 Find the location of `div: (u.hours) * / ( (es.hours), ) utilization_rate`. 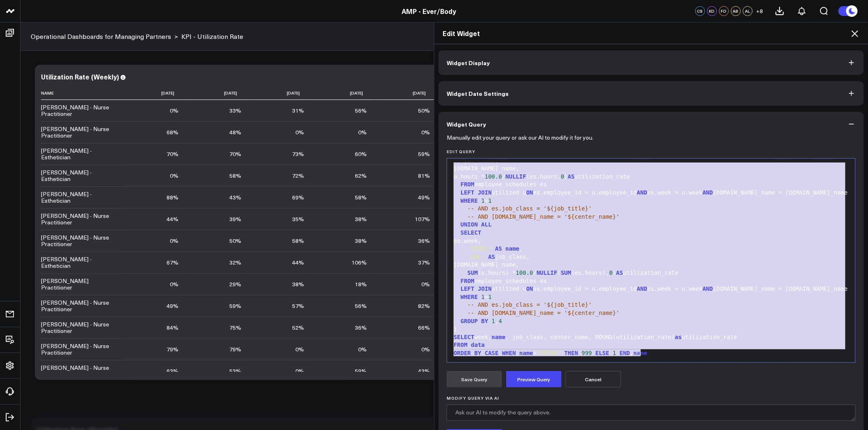

div: (u.hours) * / ( (es.hours), ) utilization_rate is located at coordinates (651, 273).